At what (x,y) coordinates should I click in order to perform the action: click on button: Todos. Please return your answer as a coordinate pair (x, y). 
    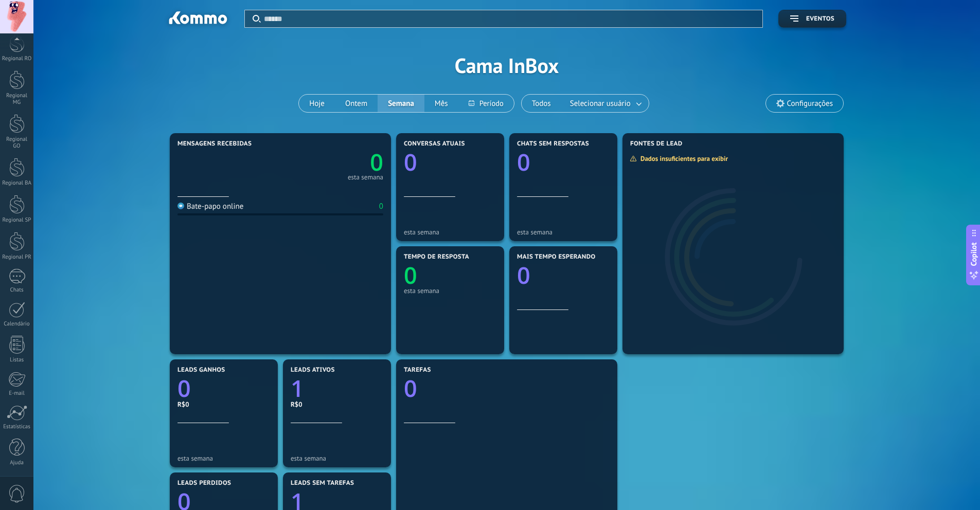
    Looking at the image, I should click on (542, 104).